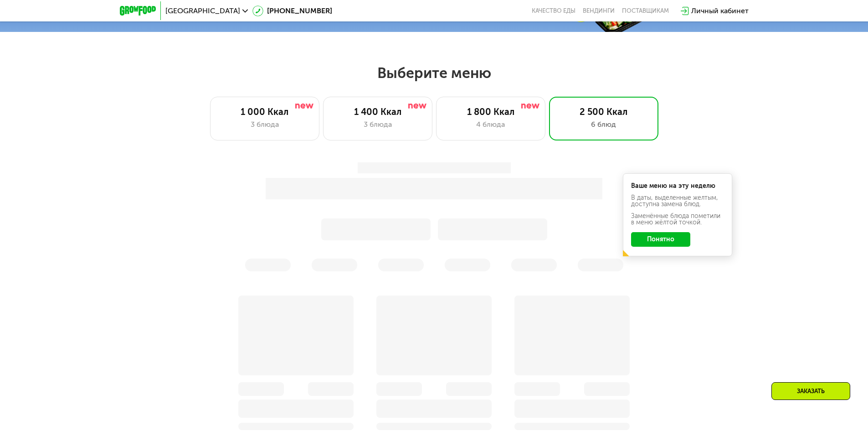  What do you see at coordinates (678, 219) in the screenshot?
I see `div: Заменённые блюда пометили в меню жёлтой точкой.` at bounding box center [678, 219].